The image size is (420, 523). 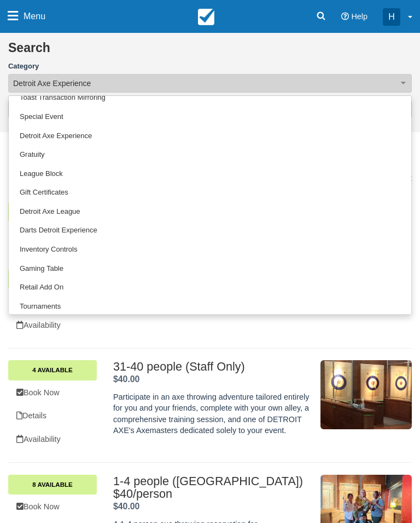 What do you see at coordinates (345, 16) in the screenshot?
I see `i: Help` at bounding box center [345, 16].